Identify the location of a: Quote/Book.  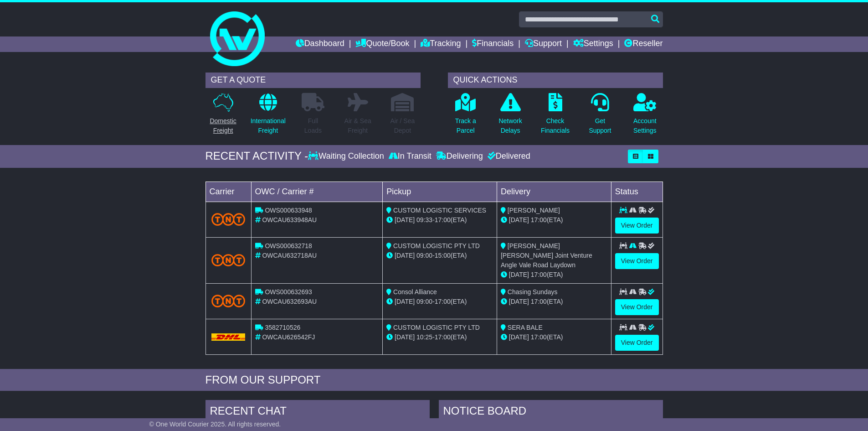
(383, 44).